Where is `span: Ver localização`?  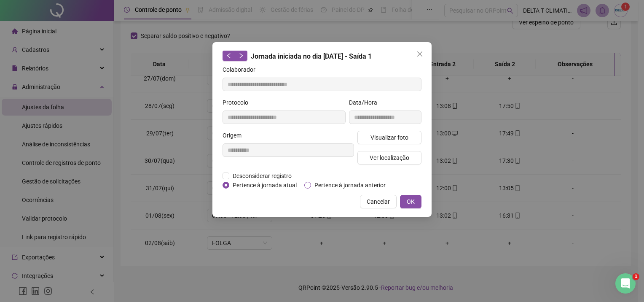 span: Ver localização is located at coordinates (389, 158).